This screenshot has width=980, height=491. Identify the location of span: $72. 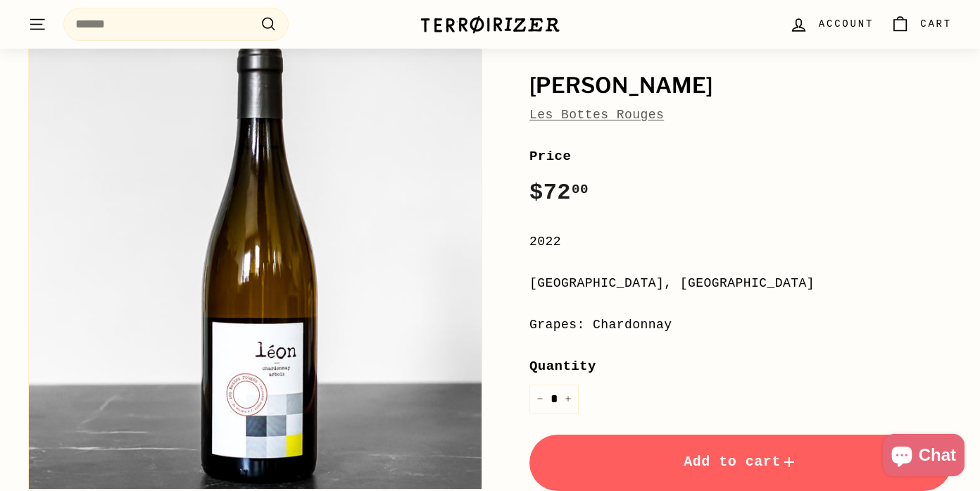
(559, 192).